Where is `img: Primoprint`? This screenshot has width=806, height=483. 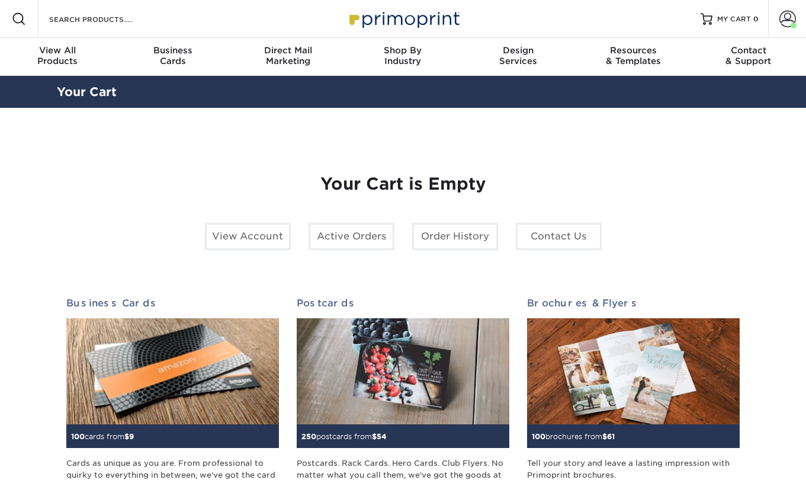 img: Primoprint is located at coordinates (403, 18).